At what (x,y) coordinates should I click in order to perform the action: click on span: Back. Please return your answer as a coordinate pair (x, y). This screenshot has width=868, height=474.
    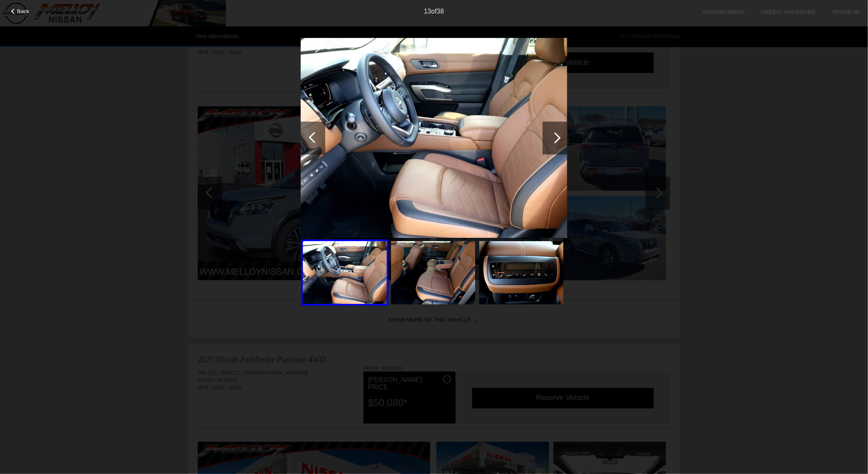
    Looking at the image, I should click on (23, 11).